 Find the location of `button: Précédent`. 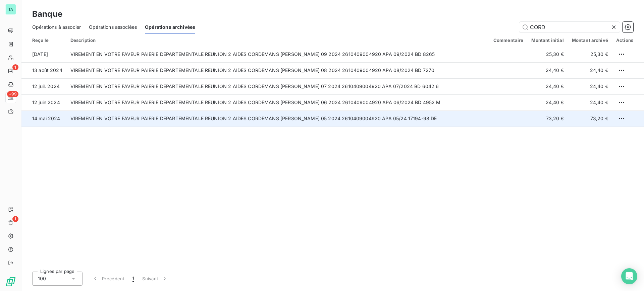

button: Précédent is located at coordinates (108, 279).